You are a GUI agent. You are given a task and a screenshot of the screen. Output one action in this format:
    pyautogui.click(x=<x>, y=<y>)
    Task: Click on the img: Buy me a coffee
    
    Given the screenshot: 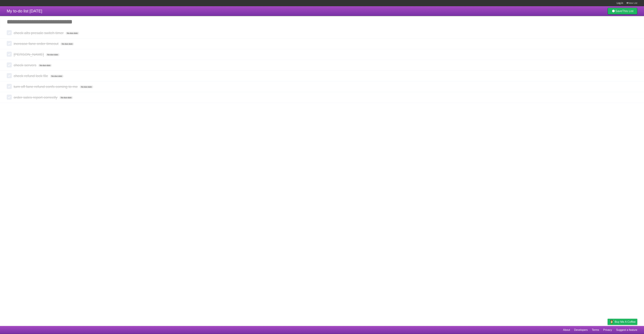 What is the action you would take?
    pyautogui.click(x=612, y=322)
    